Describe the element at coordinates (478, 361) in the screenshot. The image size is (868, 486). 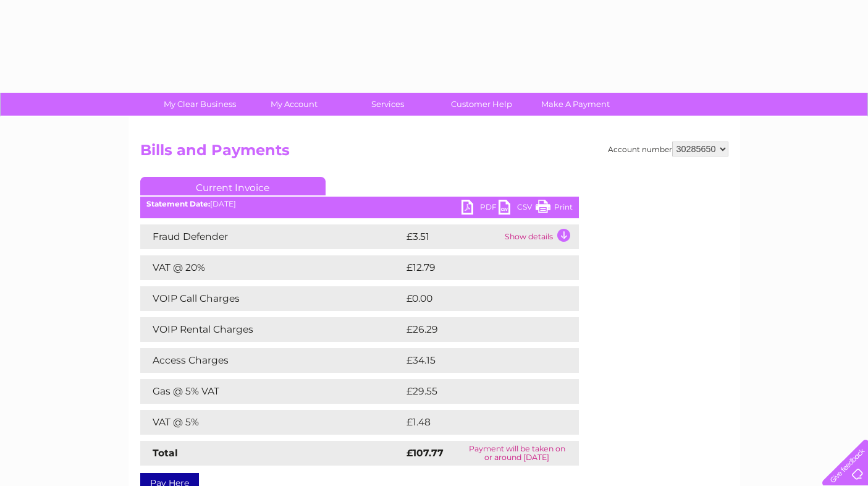
I see `td: £34.15` at that location.